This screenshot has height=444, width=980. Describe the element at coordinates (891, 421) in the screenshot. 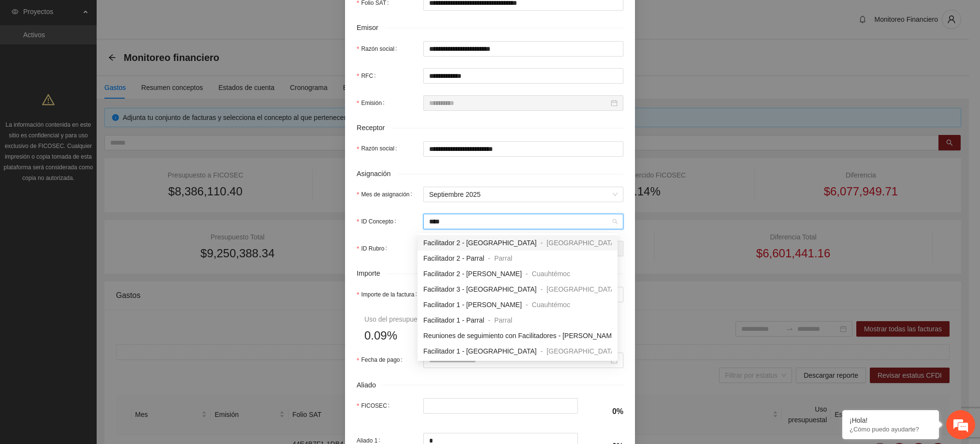

I see `div: ¡Hola!` at that location.